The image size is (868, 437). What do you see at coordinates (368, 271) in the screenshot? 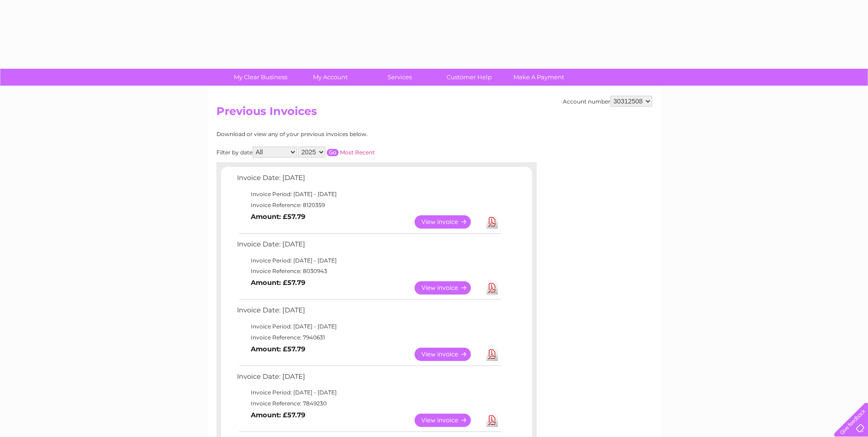
I see `td: Invoice Reference: 8030943` at bounding box center [368, 271].